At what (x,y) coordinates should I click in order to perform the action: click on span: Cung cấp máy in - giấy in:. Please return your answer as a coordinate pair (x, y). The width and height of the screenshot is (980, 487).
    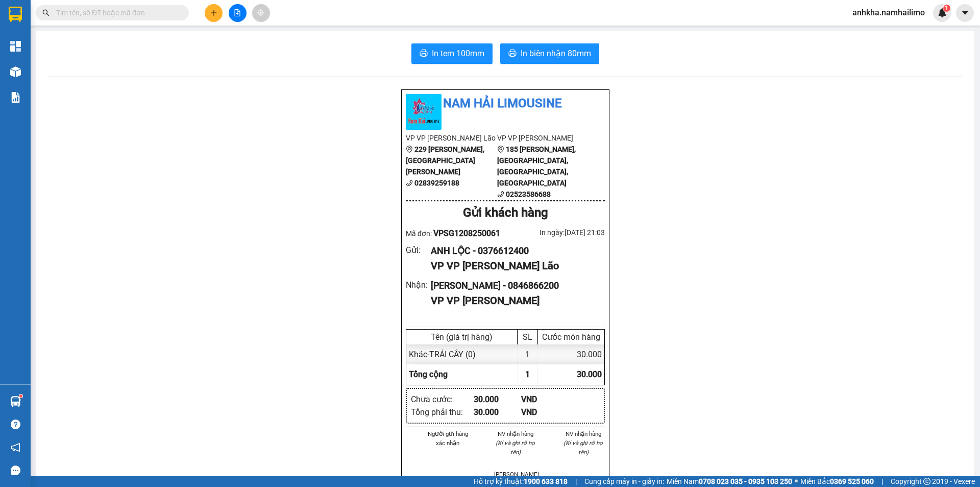
    Looking at the image, I should click on (625, 481).